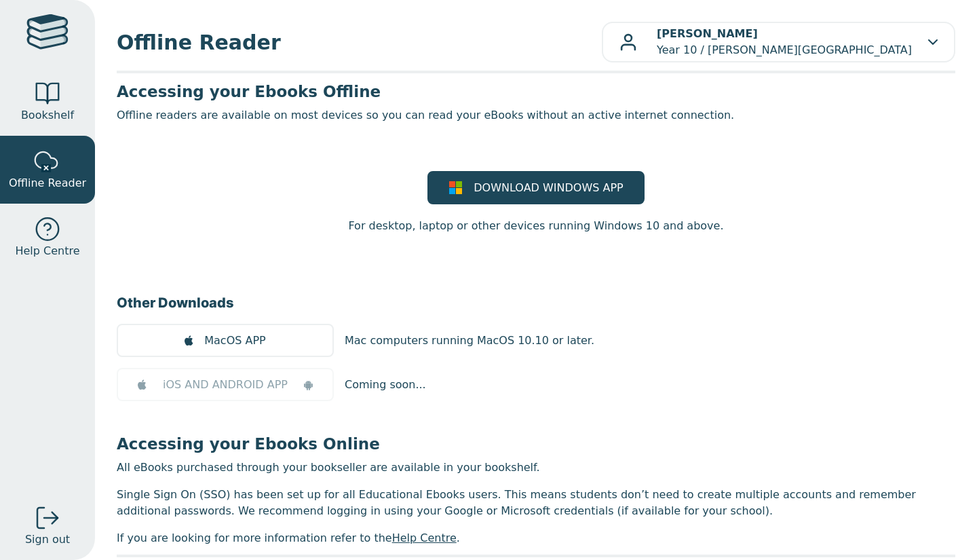  Describe the element at coordinates (235, 341) in the screenshot. I see `span: MacOS APP` at that location.